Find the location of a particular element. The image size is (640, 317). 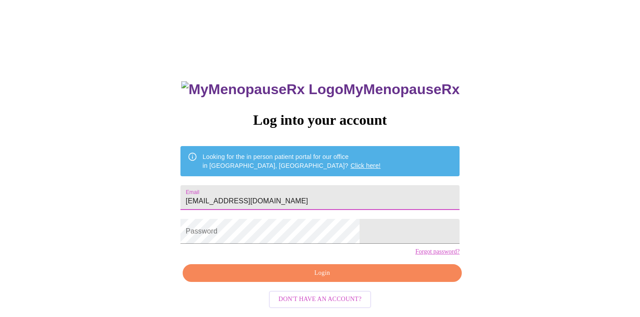

h3: MyMenopauseRx is located at coordinates (320, 89).